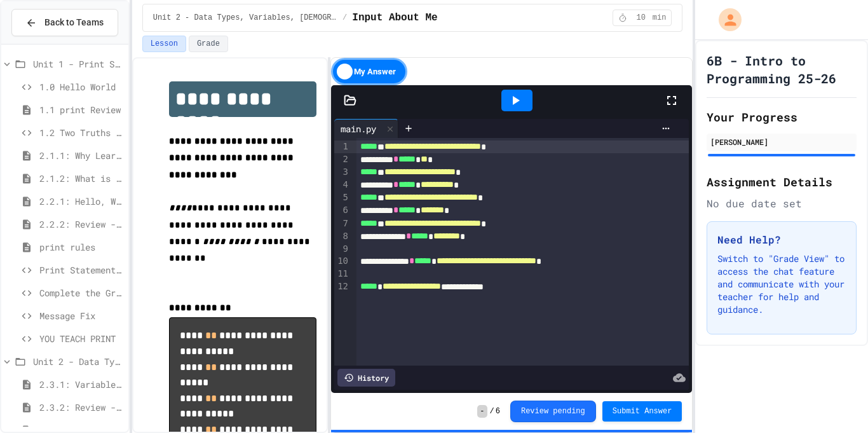 Image resolution: width=868 pixels, height=433 pixels. What do you see at coordinates (82, 109) in the screenshot?
I see `span: 1.1 print Review` at bounding box center [82, 109].